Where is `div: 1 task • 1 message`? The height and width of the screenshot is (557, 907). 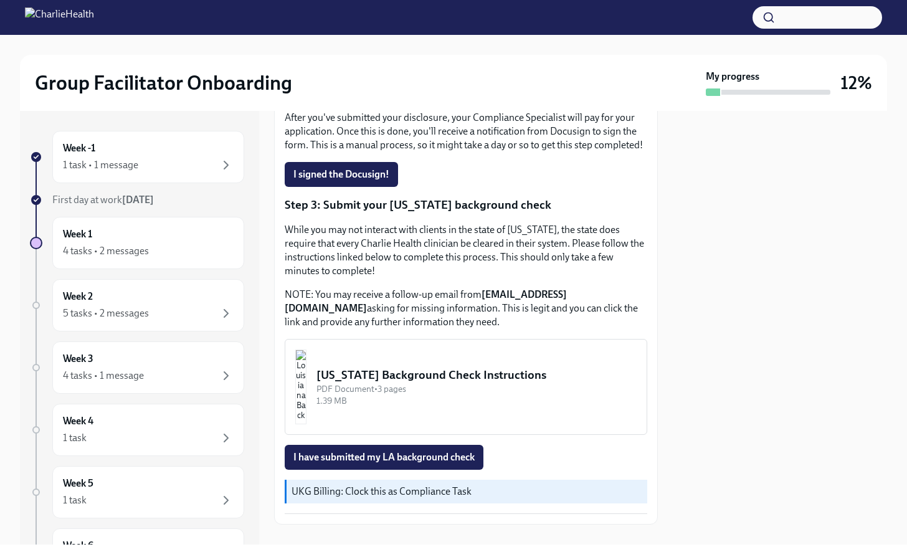
div: 1 task • 1 message is located at coordinates (100, 165).